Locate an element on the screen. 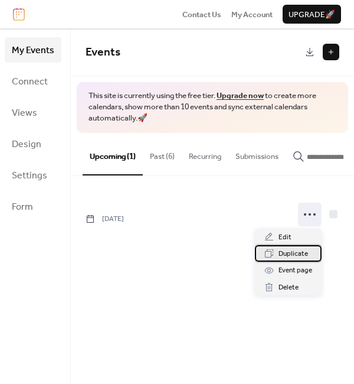 Image resolution: width=354 pixels, height=384 pixels. a: Design is located at coordinates (33, 144).